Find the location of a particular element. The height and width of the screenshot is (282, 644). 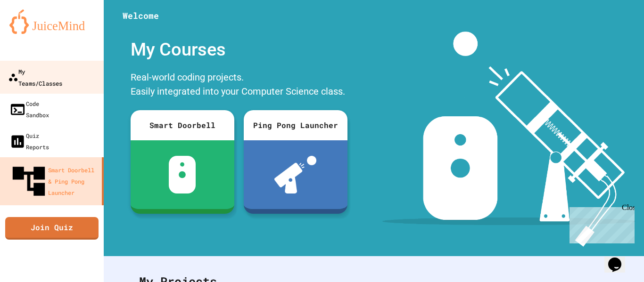

div: Smart Doorbell is located at coordinates (183, 125).